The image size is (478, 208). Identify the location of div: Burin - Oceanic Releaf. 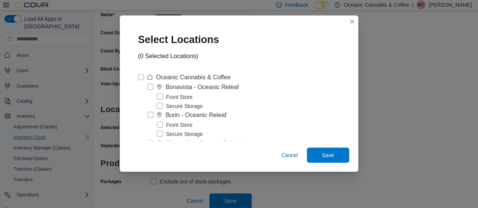
(196, 115).